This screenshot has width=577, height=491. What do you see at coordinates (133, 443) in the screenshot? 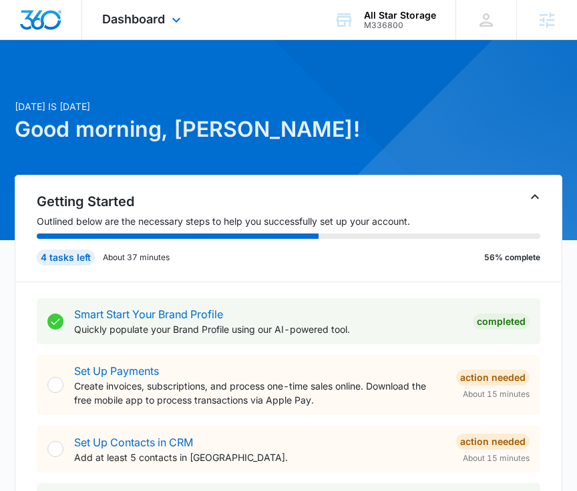
I see `a: Set Up Contacts in CRM` at bounding box center [133, 443].